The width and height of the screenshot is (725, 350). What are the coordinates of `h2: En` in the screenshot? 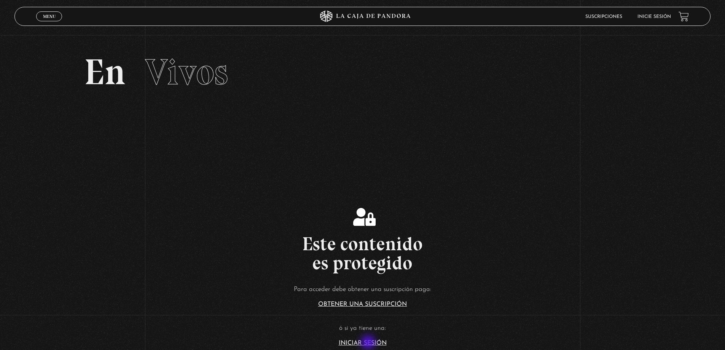 It's located at (362, 72).